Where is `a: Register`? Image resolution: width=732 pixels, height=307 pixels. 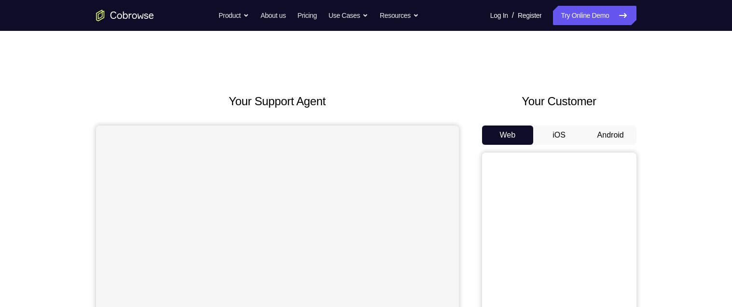
a: Register is located at coordinates (529, 15).